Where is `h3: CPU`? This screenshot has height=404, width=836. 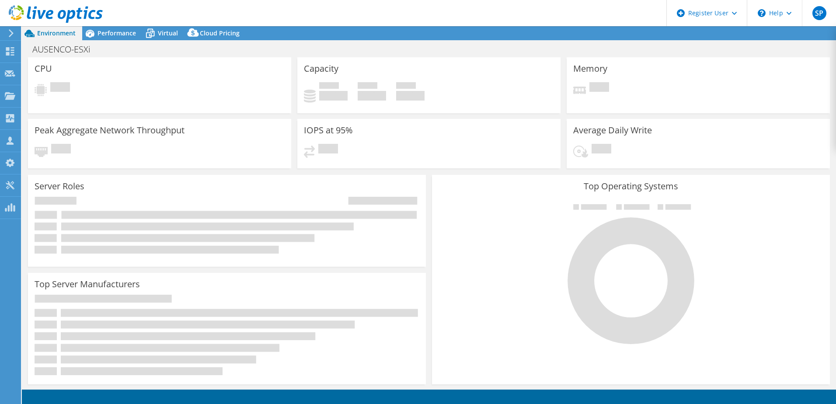 h3: CPU is located at coordinates (43, 69).